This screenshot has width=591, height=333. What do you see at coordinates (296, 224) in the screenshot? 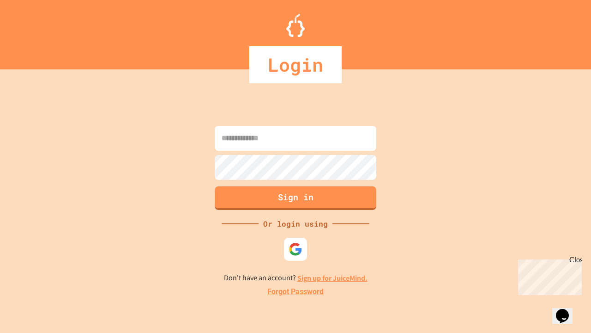
I see `div: Or login using` at bounding box center [296, 224].